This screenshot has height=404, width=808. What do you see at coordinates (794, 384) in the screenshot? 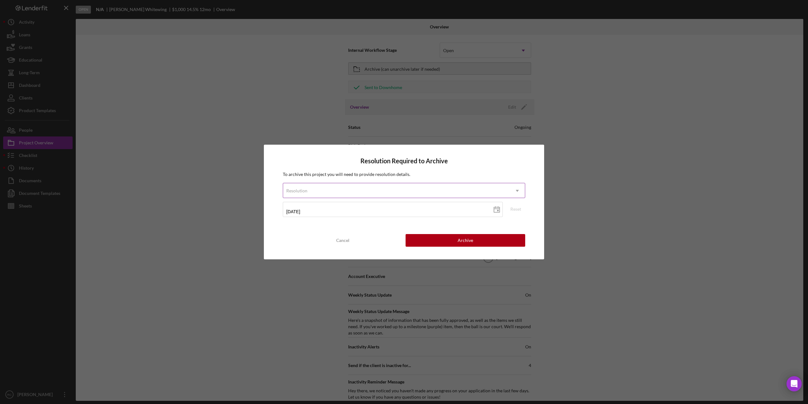
I see `div: Open Intercom Messenger` at bounding box center [794, 384].